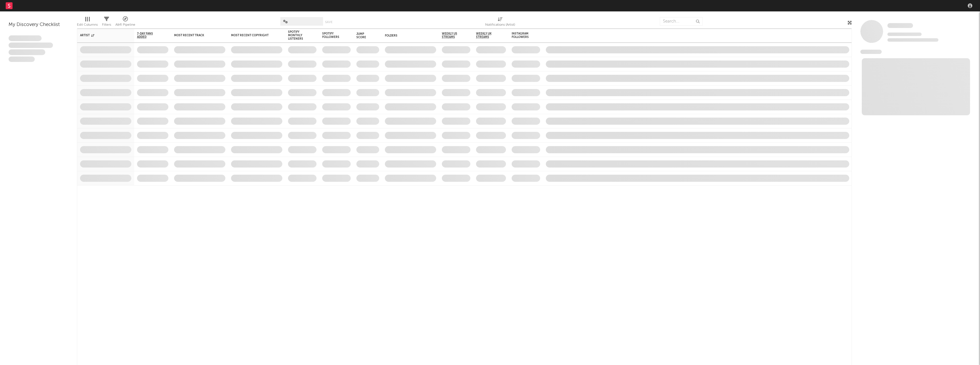 This screenshot has height=365, width=980. Describe the element at coordinates (252, 36) in the screenshot. I see `div: Most Recent Copyright` at that location.